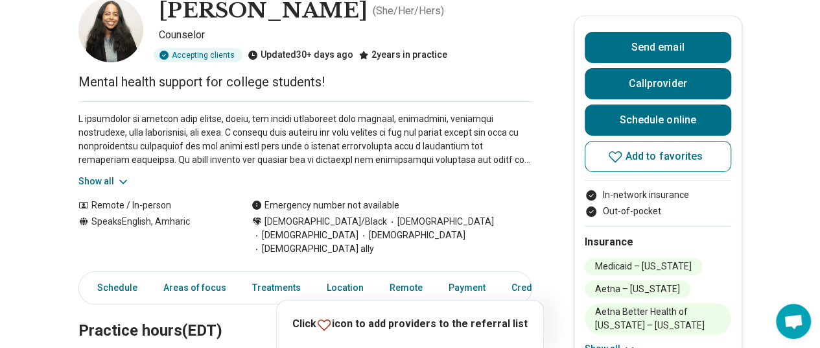  Describe the element at coordinates (536, 287) in the screenshot. I see `a: Credentials` at that location.